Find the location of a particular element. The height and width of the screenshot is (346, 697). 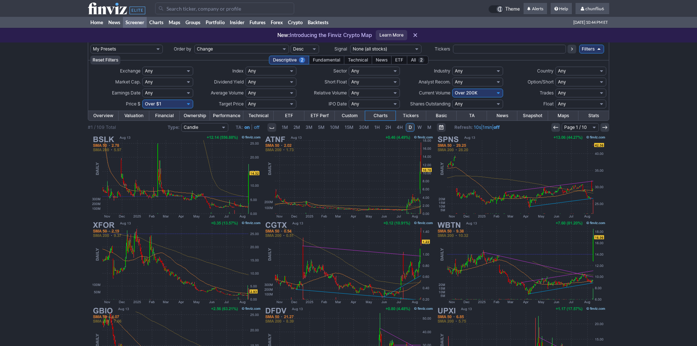

a: W is located at coordinates (420, 127).